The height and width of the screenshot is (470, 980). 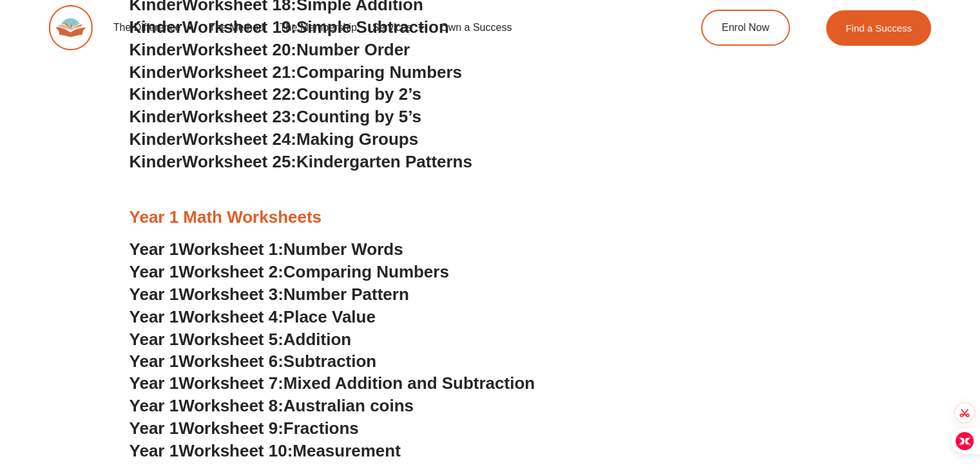 I want to click on a: Year 1Worksheet 2:Comparing Numbers, so click(x=289, y=272).